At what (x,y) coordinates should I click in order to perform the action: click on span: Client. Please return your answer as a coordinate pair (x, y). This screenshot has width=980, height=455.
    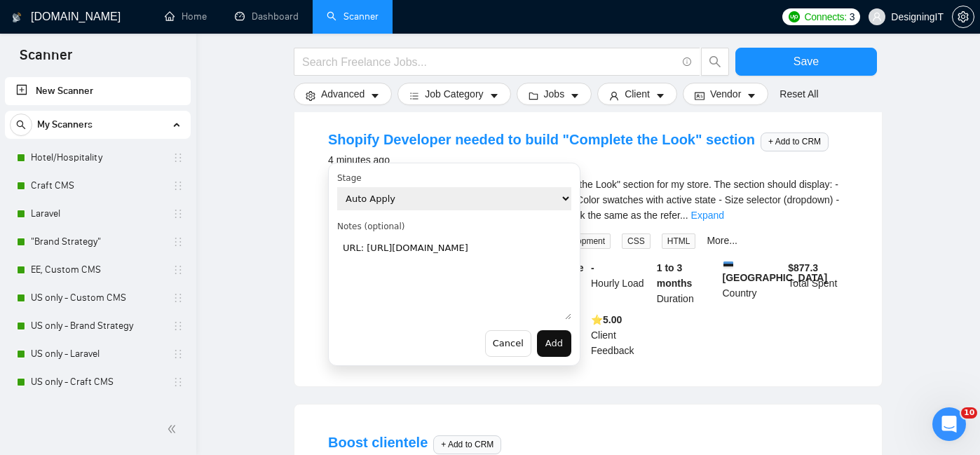
    Looking at the image, I should click on (637, 94).